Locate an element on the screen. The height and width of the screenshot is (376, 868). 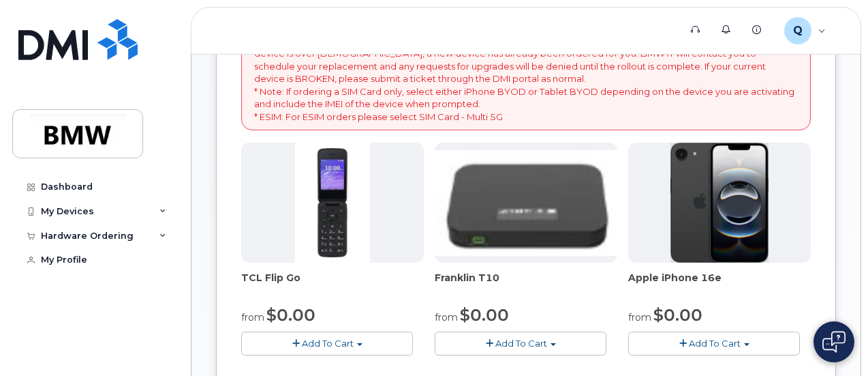
div: Q490143 is located at coordinates (805, 30).